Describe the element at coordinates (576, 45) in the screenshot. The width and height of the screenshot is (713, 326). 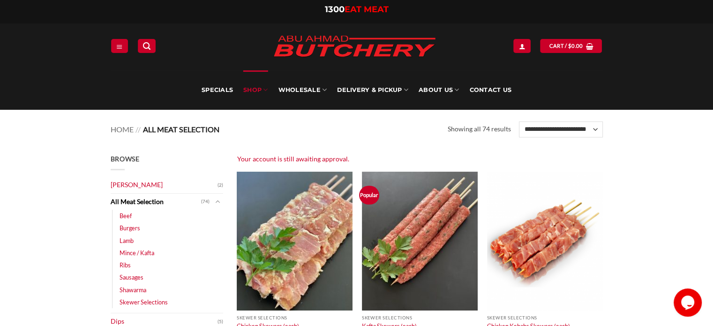
I see `bdi: 0.00` at that location.